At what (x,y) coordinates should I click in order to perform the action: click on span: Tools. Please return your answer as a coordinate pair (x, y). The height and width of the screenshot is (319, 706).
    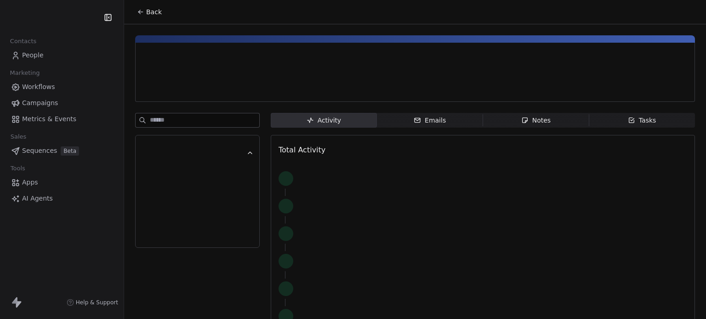
    Looking at the image, I should click on (17, 169).